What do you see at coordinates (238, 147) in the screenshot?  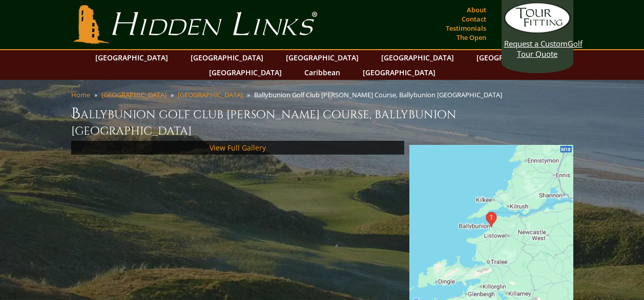 I see `a: View Full Gallery` at bounding box center [238, 147].